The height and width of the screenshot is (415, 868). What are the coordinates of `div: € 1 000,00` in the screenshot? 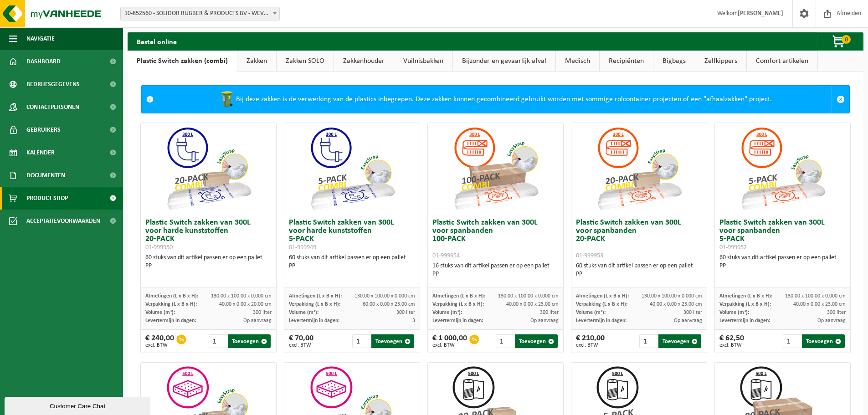 It's located at (450, 341).